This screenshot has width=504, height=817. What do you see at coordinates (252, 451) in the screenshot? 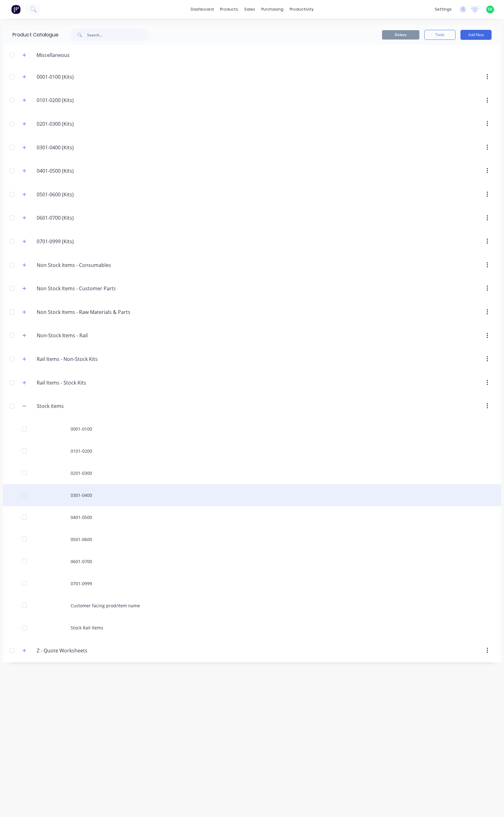
I see `div: 0101-0200` at bounding box center [252, 451].